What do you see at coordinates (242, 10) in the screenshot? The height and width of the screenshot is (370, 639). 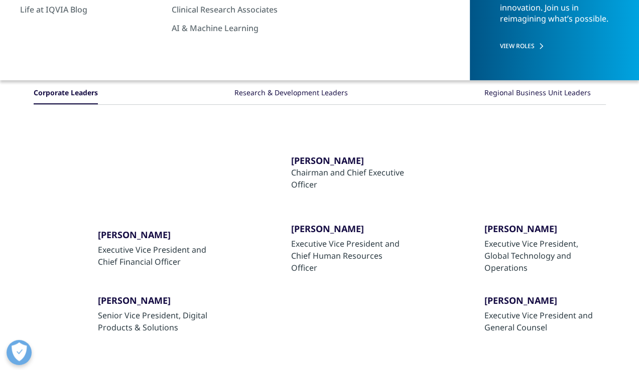 I see `a: Clinical Research Associates` at bounding box center [242, 10].